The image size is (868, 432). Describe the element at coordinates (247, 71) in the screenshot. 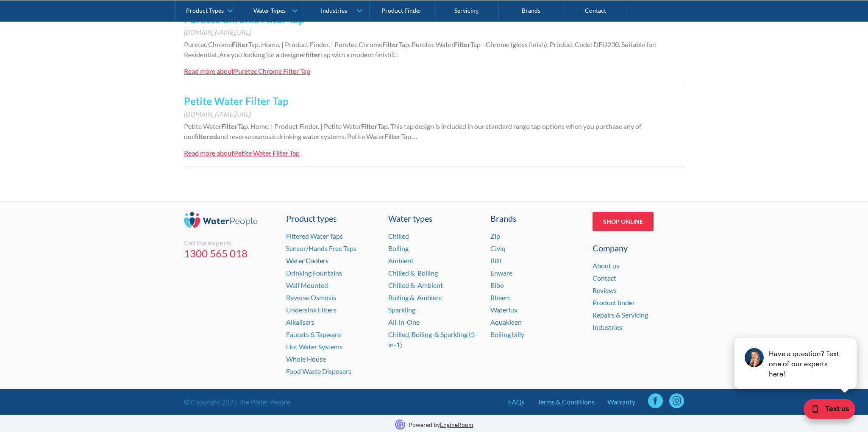

I see `a: Read more aboutPuretec Chrome Filter Tap` at that location.